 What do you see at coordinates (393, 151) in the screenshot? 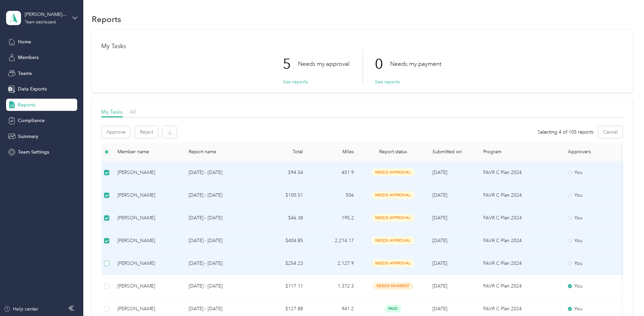
I see `span: Report status` at bounding box center [393, 151].